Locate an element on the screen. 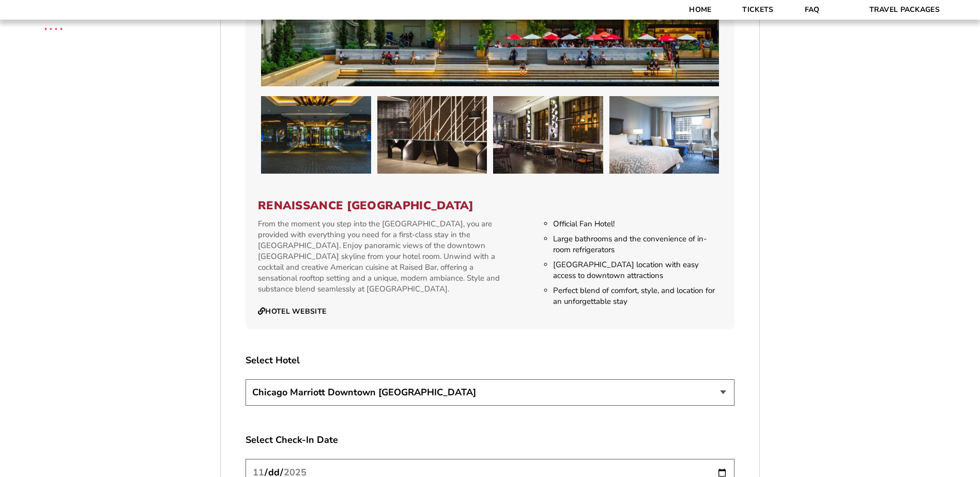 This screenshot has height=477, width=980. img: CBS Sports Thanksgiving Classic is located at coordinates (54, 28).